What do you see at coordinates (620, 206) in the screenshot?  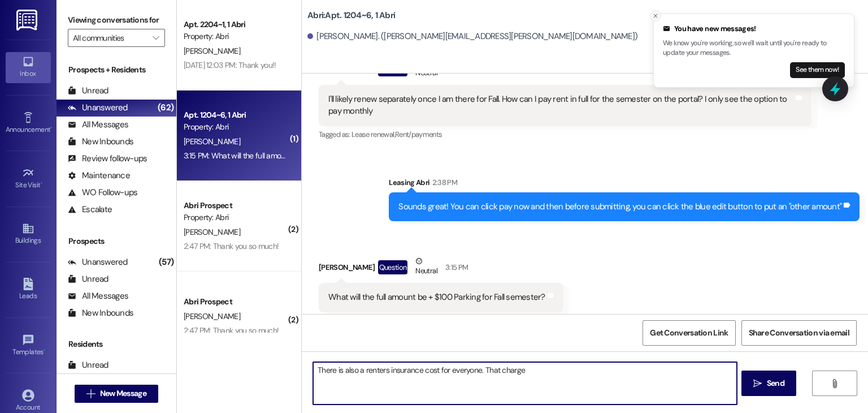 I see `div: Sounds great! You can click pay now and then before submitting, you can click the blue edit butto...` at bounding box center [620, 206].